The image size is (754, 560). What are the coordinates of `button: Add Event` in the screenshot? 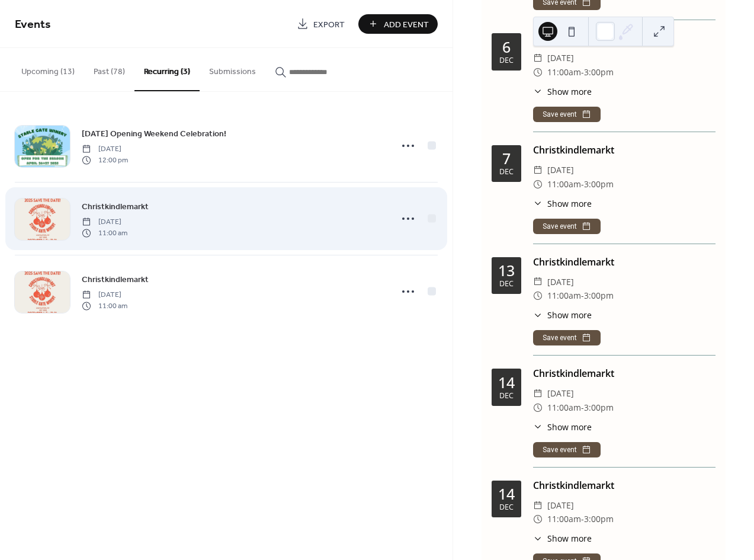 It's located at (398, 24).